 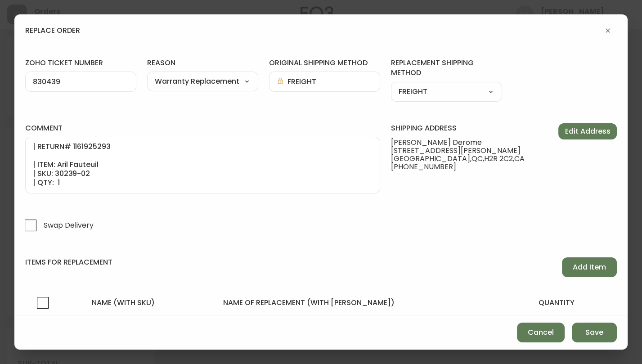 What do you see at coordinates (52, 31) in the screenshot?
I see `h4: replace order` at bounding box center [52, 31].